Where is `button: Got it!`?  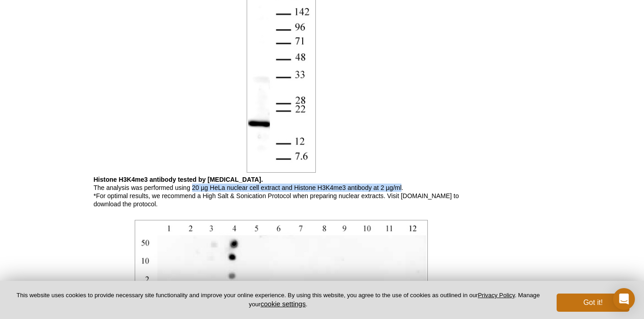 button: Got it! is located at coordinates (593, 303).